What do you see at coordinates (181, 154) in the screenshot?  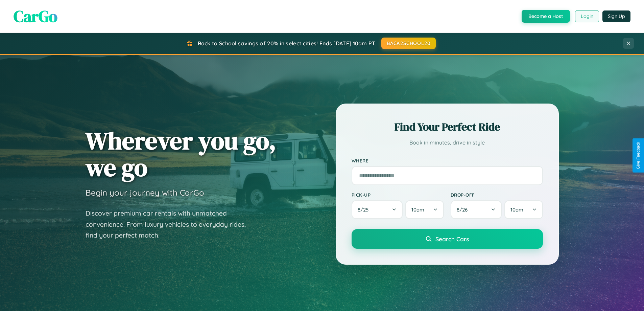 I see `h1: Wherever you go, we go` at bounding box center [181, 154].